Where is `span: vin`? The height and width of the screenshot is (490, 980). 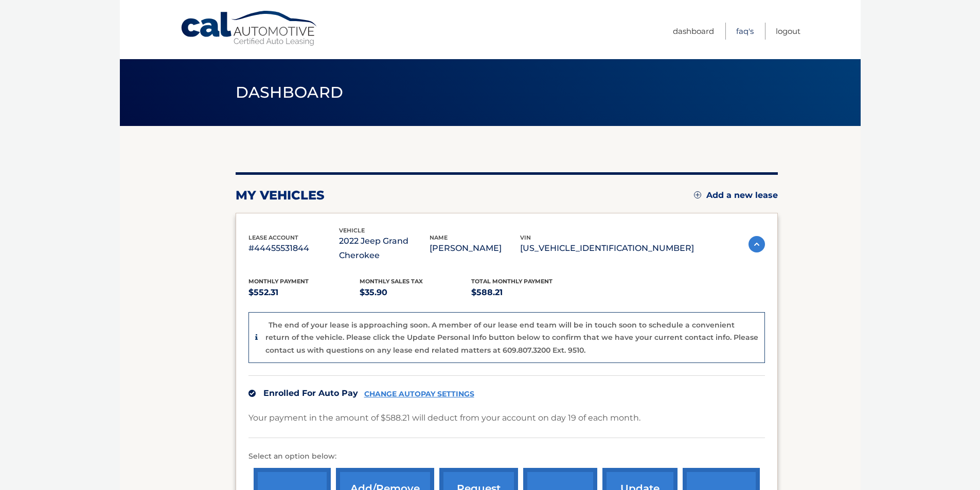
span: vin is located at coordinates (525, 238).